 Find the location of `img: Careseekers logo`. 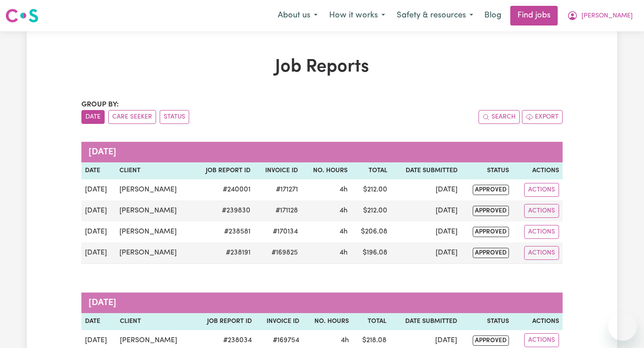

img: Careseekers logo is located at coordinates (22, 15).